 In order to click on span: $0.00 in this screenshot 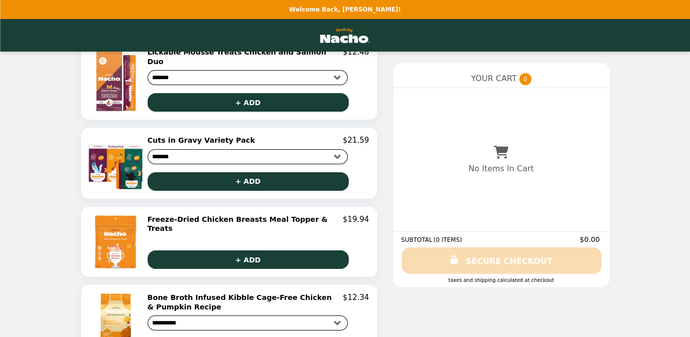, I will do `click(590, 239)`.